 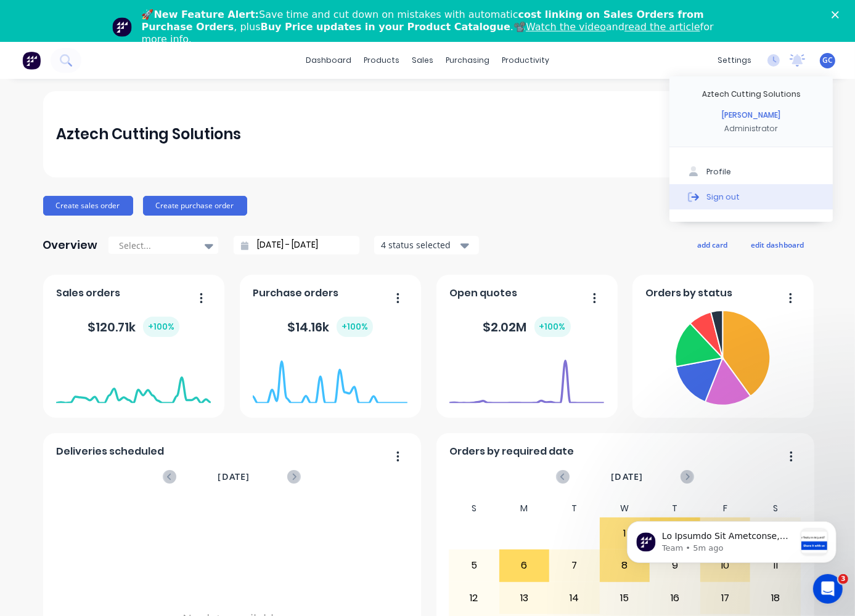 What do you see at coordinates (625, 598) in the screenshot?
I see `div: 15` at bounding box center [625, 598].